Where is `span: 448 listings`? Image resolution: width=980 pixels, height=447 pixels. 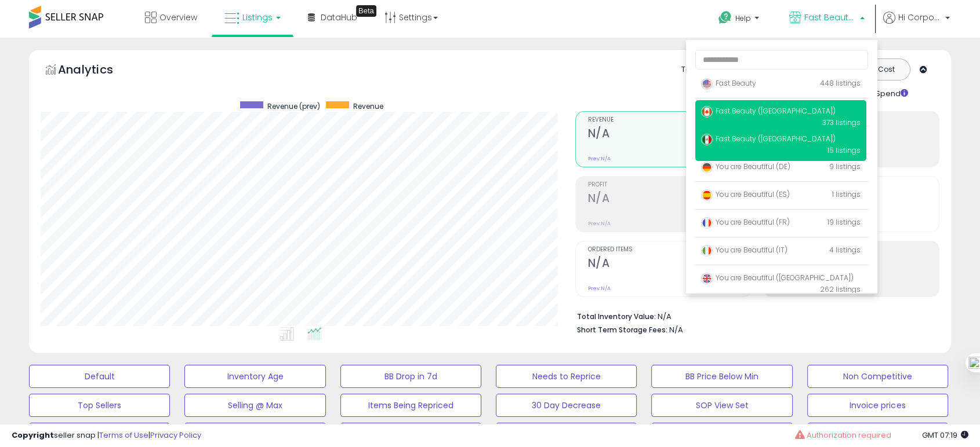 span: 448 listings is located at coordinates (841, 83).